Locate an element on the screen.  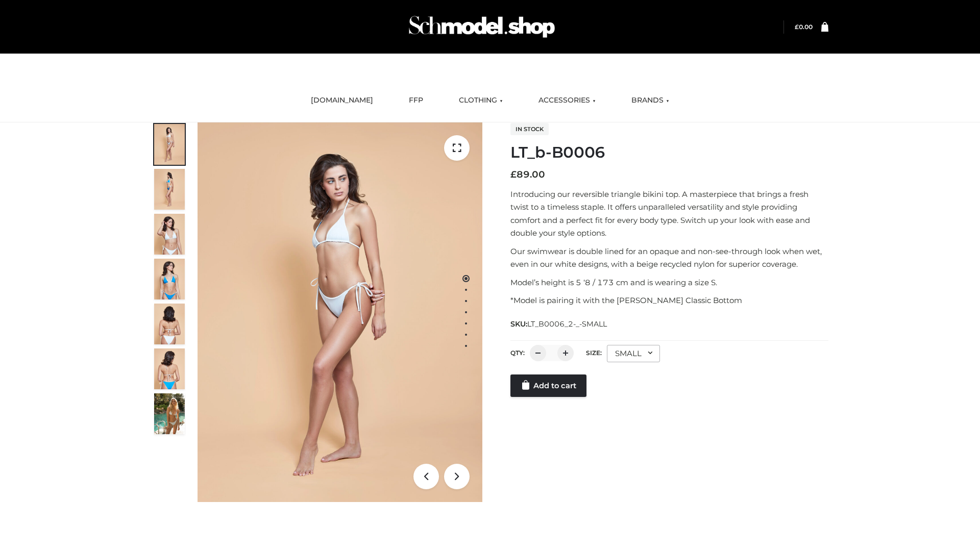
h1: LT_b-B0006 is located at coordinates (669, 153).